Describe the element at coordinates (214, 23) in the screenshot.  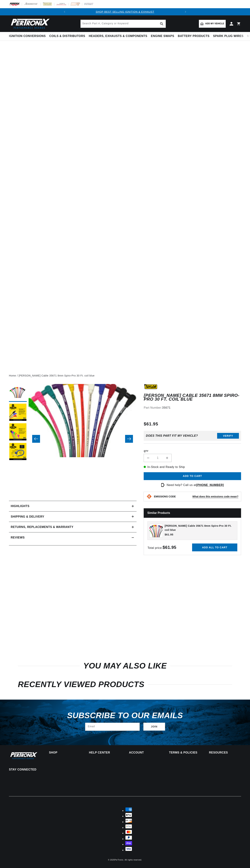
I see `span: Add my vehicle` at that location.